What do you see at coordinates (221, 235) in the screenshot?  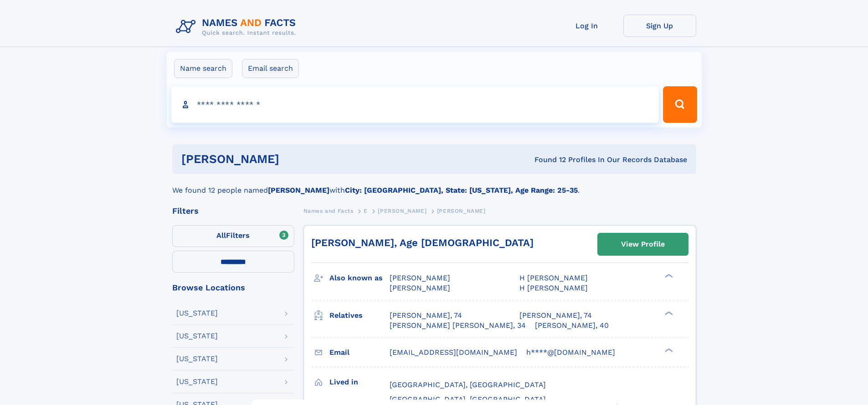 I see `span: All` at bounding box center [221, 235].